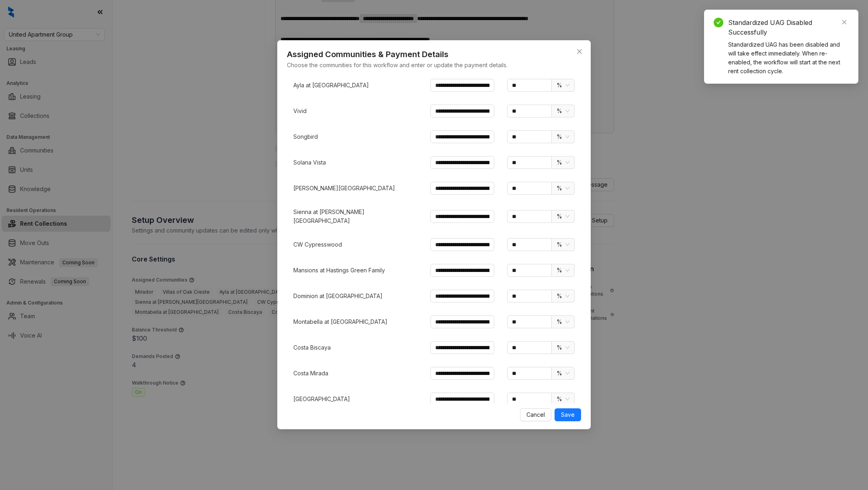 The width and height of the screenshot is (868, 490). What do you see at coordinates (718, 22) in the screenshot?
I see `span: check-circle` at bounding box center [718, 22].